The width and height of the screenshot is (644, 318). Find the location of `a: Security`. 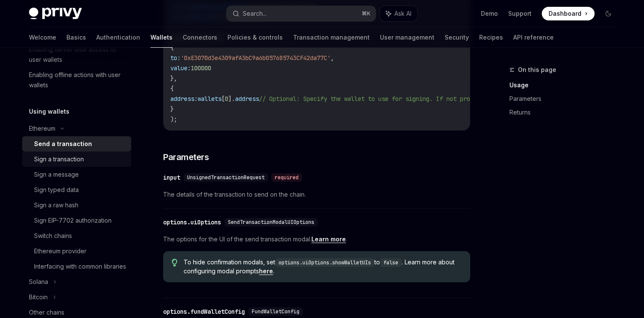

a: Security is located at coordinates (457, 37).